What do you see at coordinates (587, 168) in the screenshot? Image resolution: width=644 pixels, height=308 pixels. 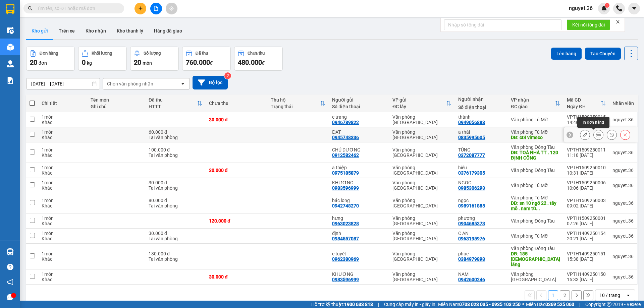 I see `div: VPTH1509250010` at bounding box center [587, 168].